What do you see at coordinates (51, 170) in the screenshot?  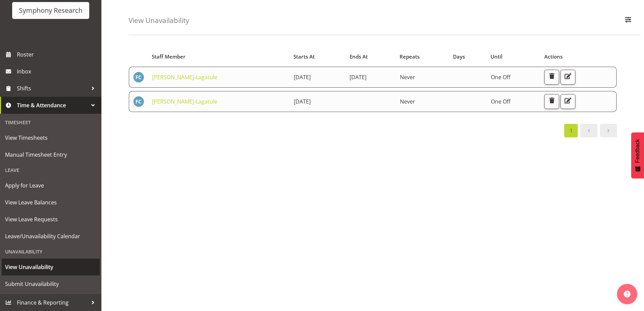 I see `div: Leave` at bounding box center [51, 170].